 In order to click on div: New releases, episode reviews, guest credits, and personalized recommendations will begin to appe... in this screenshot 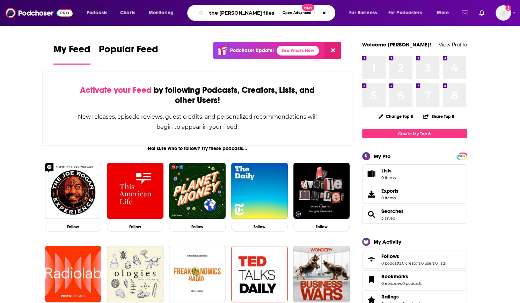, I will do `click(197, 122)`.